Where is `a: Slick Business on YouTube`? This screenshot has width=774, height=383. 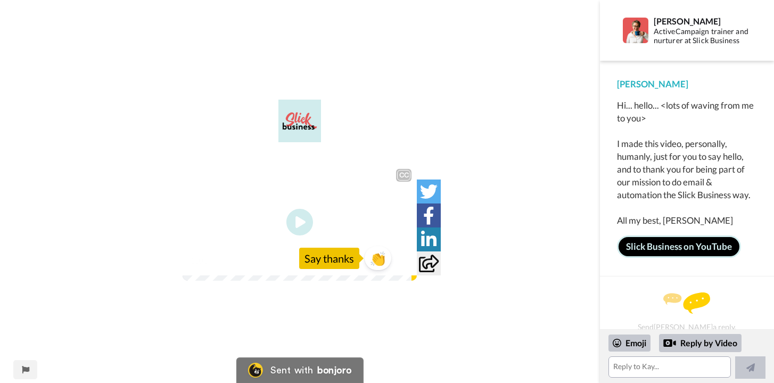
a: Slick Business on YouTube is located at coordinates (678, 246).